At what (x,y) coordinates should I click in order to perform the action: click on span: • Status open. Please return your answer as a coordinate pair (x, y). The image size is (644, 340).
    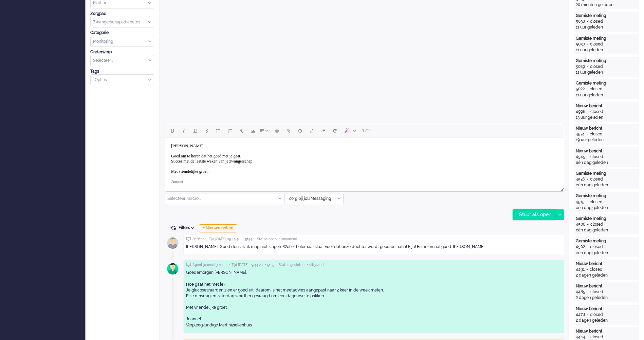
    Looking at the image, I should click on (265, 239).